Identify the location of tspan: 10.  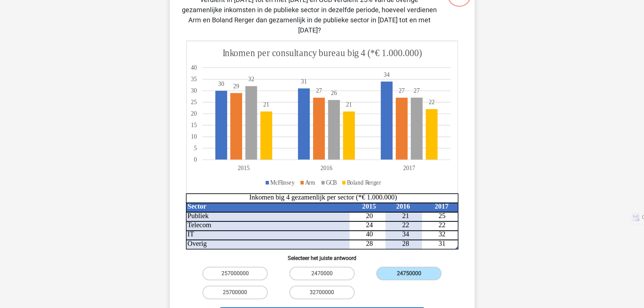
(194, 137).